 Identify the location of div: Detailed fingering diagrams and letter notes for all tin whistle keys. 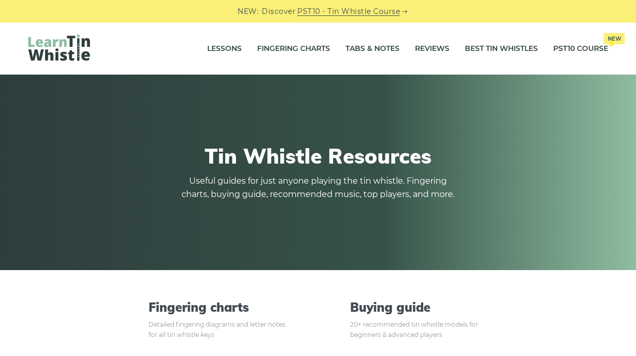
(217, 329).